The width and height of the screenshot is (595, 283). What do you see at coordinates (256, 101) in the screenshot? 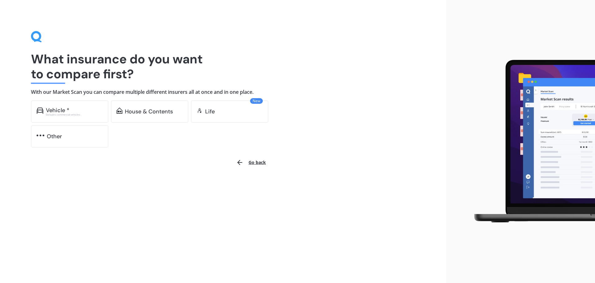
I see `span: New` at bounding box center [256, 101].